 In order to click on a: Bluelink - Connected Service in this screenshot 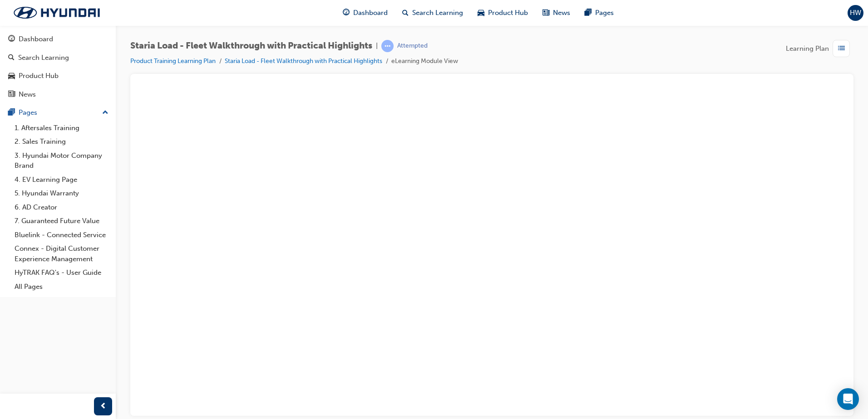, I will do `click(61, 235)`.